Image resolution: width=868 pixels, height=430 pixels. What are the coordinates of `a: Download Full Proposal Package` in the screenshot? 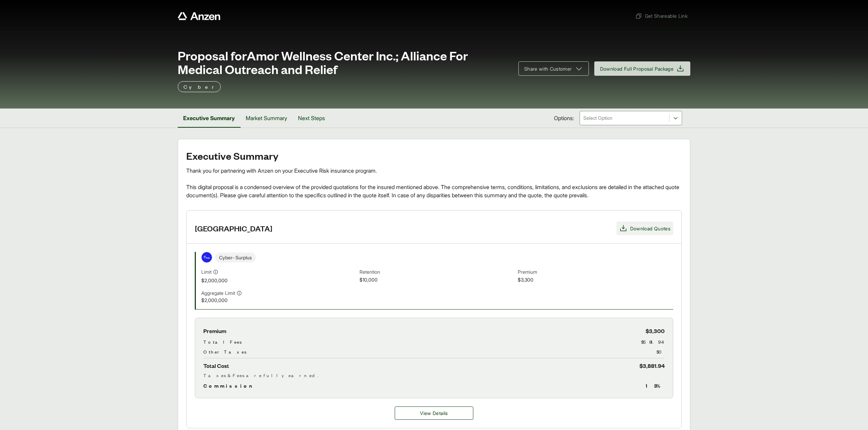 It's located at (642, 68).